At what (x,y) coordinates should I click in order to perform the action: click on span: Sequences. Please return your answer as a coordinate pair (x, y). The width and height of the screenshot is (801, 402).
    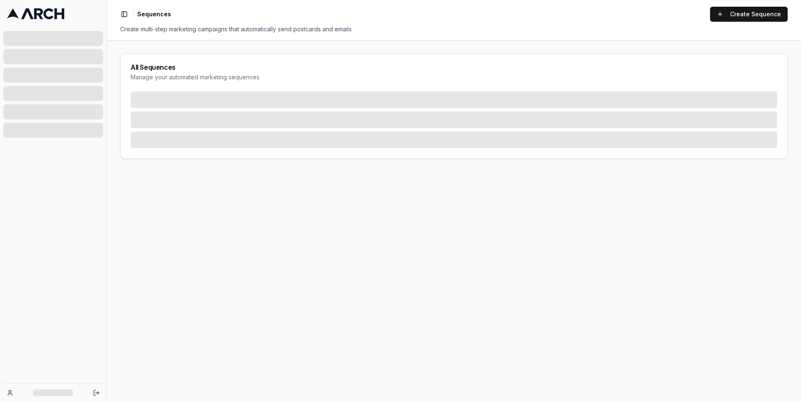
    Looking at the image, I should click on (154, 14).